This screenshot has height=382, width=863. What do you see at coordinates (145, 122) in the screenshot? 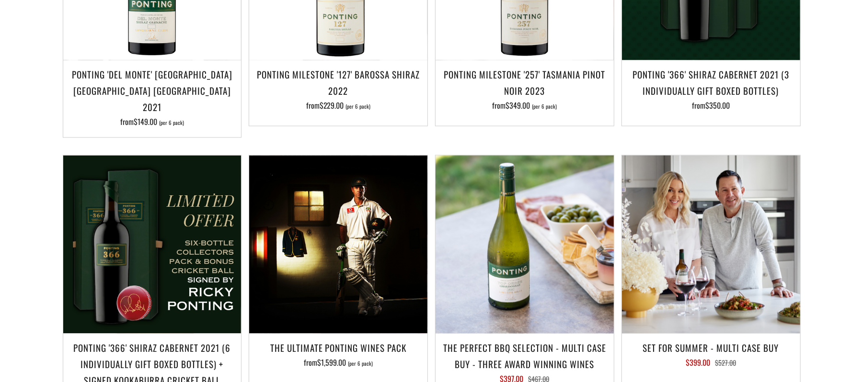
I see `span: $149.00` at bounding box center [145, 122].